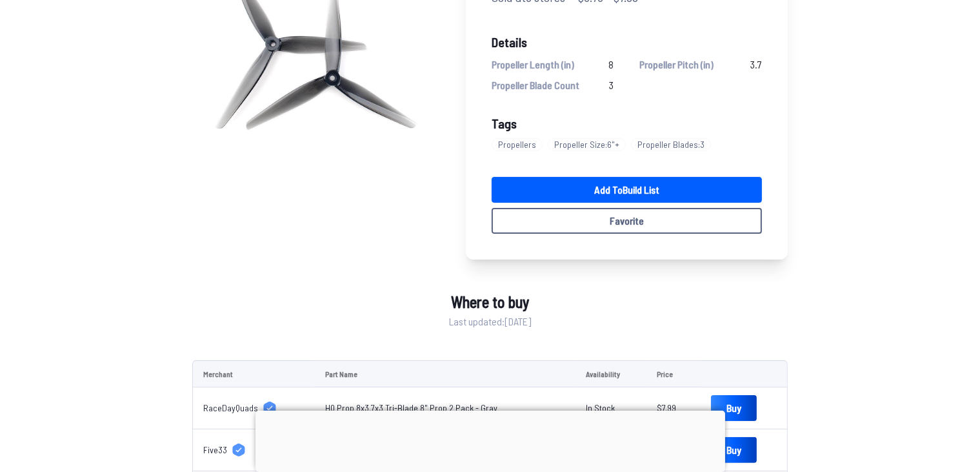 This screenshot has width=980, height=472. What do you see at coordinates (504, 123) in the screenshot?
I see `span: Tags` at bounding box center [504, 123].